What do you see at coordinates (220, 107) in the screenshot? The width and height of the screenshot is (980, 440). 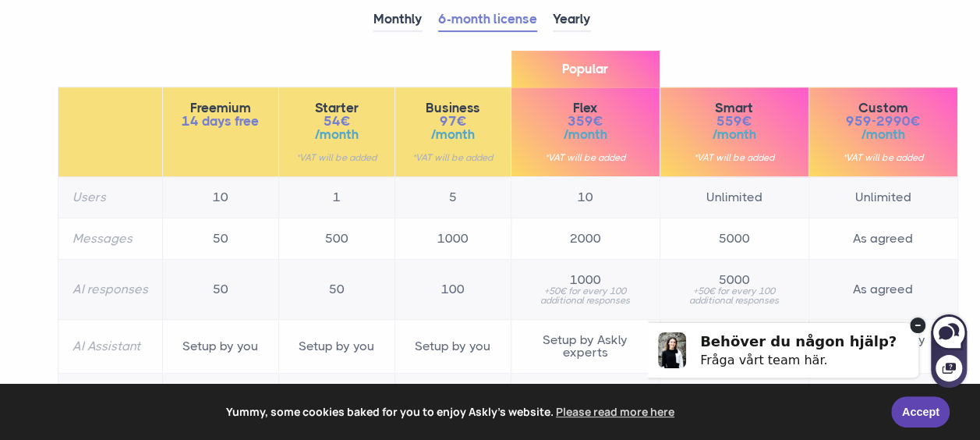 I see `span: Freemium` at bounding box center [220, 107].